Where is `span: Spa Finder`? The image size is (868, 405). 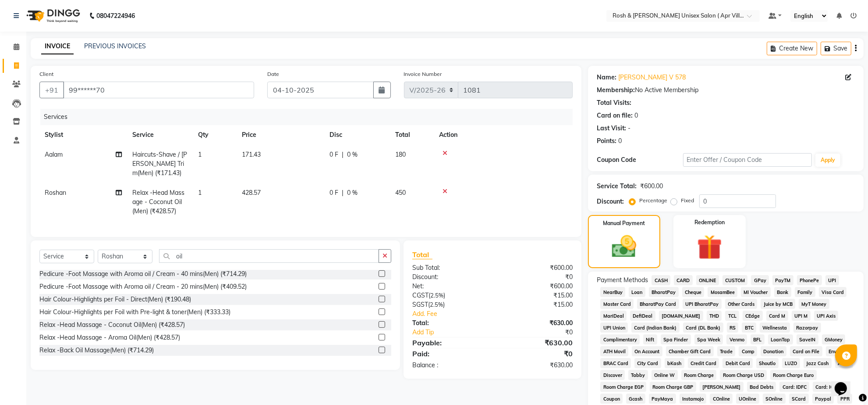
span: Spa Finder is located at coordinates (676, 339).